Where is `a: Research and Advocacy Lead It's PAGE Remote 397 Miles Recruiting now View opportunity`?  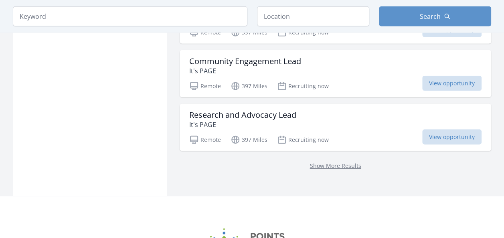
a: Research and Advocacy Lead It's PAGE Remote 397 Miles Recruiting now View opportunity is located at coordinates (335, 127).